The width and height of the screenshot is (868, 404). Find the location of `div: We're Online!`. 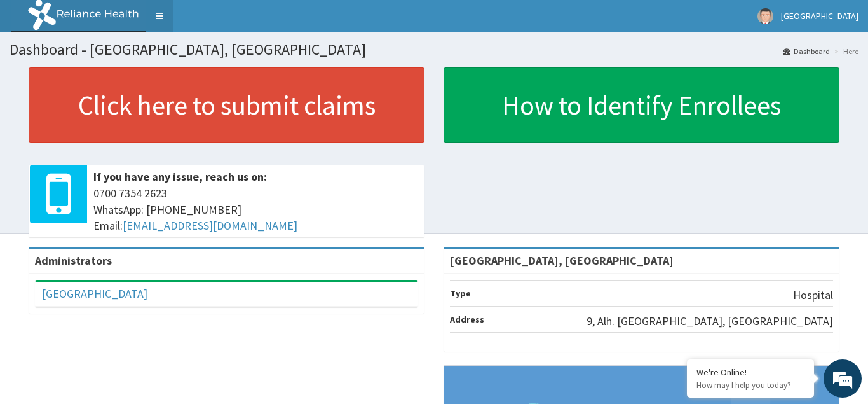

div: We're Online! is located at coordinates (751, 372).